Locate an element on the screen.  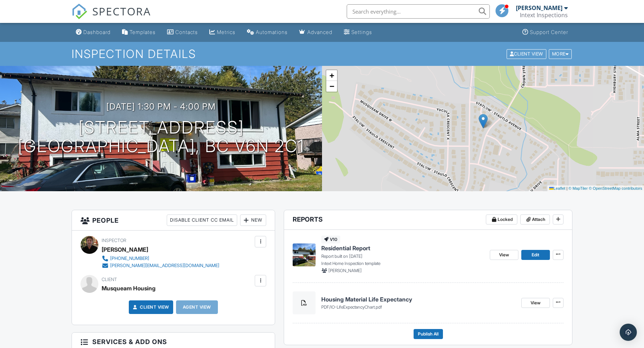
div: Settings is located at coordinates (361, 32).